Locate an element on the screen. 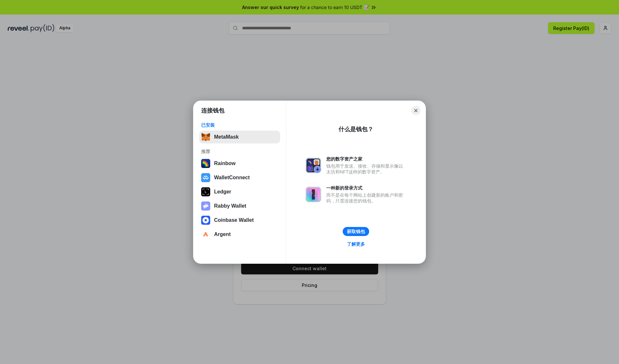  div: 您的数字资产之家 is located at coordinates (366, 159).